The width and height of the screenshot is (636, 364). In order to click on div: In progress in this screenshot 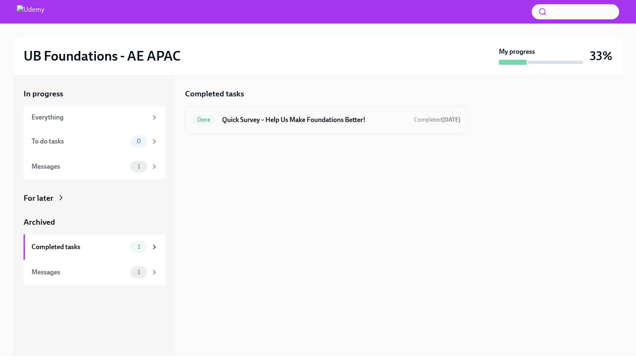, I will do `click(94, 94)`.